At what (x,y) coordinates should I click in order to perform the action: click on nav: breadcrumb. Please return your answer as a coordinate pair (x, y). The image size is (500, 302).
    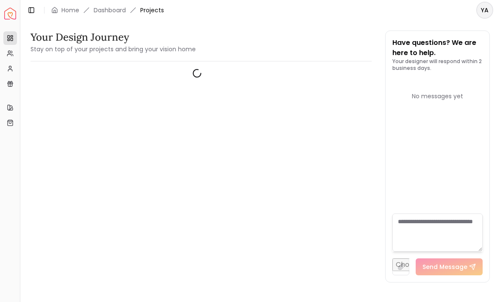
    Looking at the image, I should click on (108, 10).